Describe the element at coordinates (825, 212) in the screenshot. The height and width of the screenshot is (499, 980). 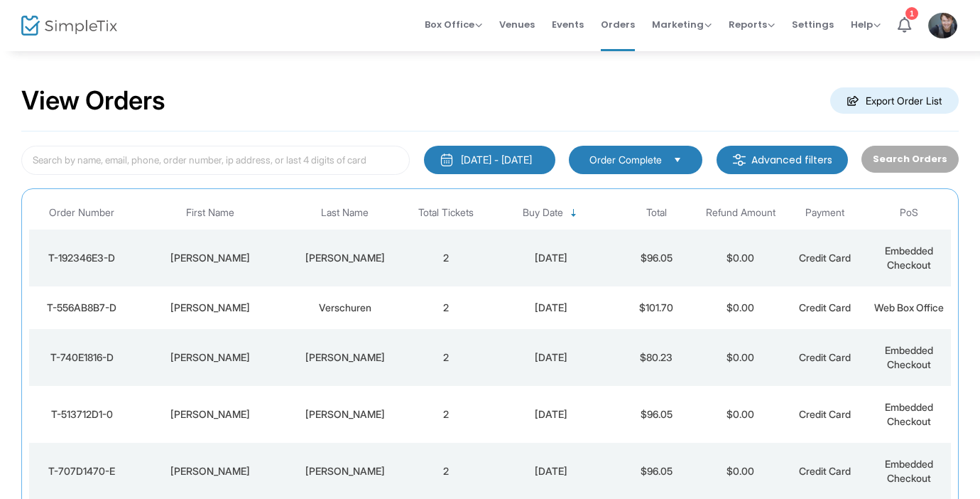
I see `span: Payment` at that location.